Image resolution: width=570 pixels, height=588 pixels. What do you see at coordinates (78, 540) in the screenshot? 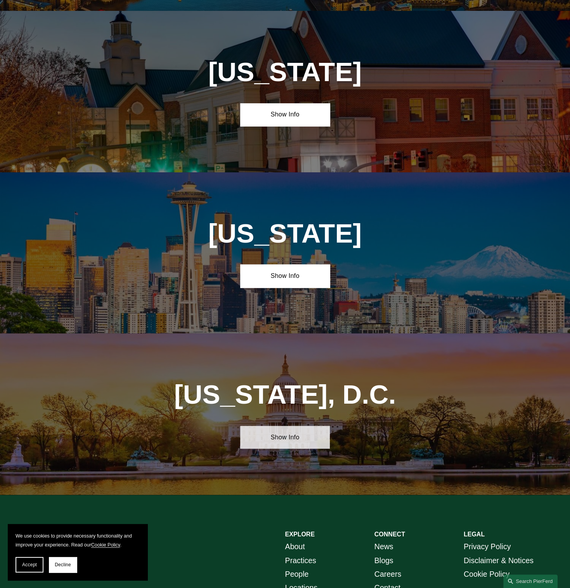
I see `p: We use cookies to provide necessary functionality and improve your experience. Read our .` at bounding box center [78, 540].